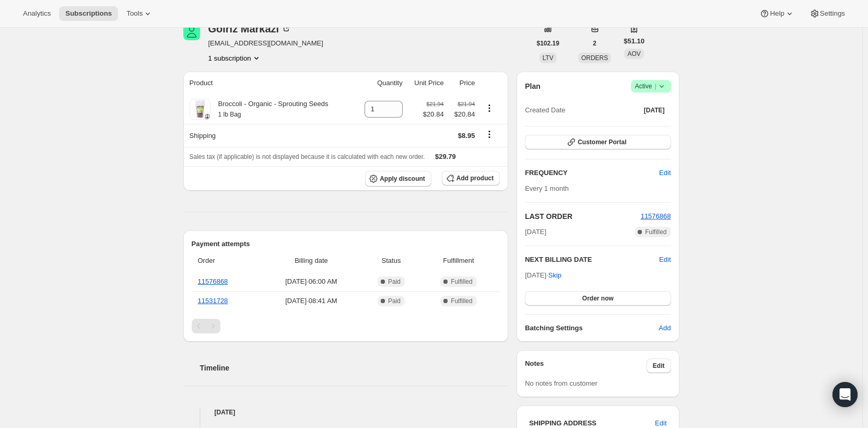 This screenshot has height=428, width=868. What do you see at coordinates (470, 178) in the screenshot?
I see `button: Add product` at bounding box center [470, 178].